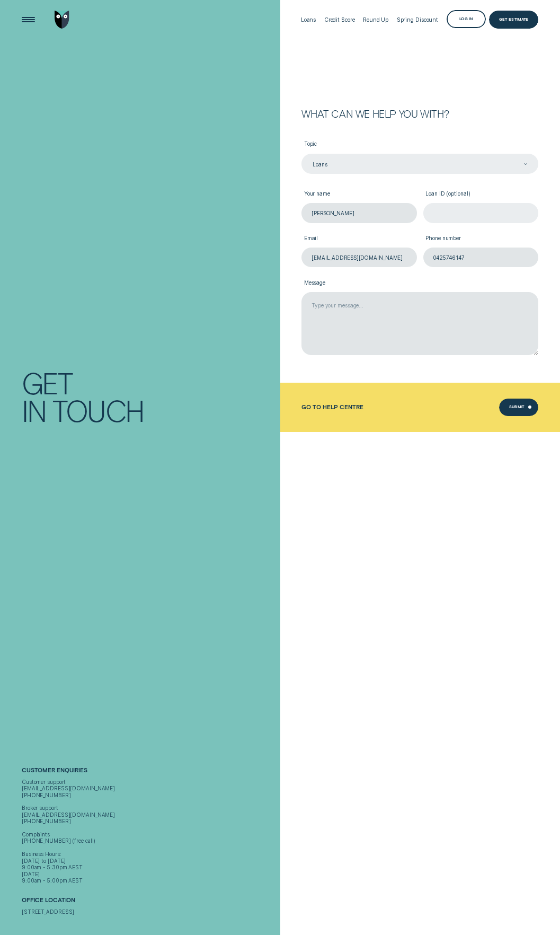 The image size is (560, 935). Describe the element at coordinates (358, 194) in the screenshot. I see `label: Your name` at that location.